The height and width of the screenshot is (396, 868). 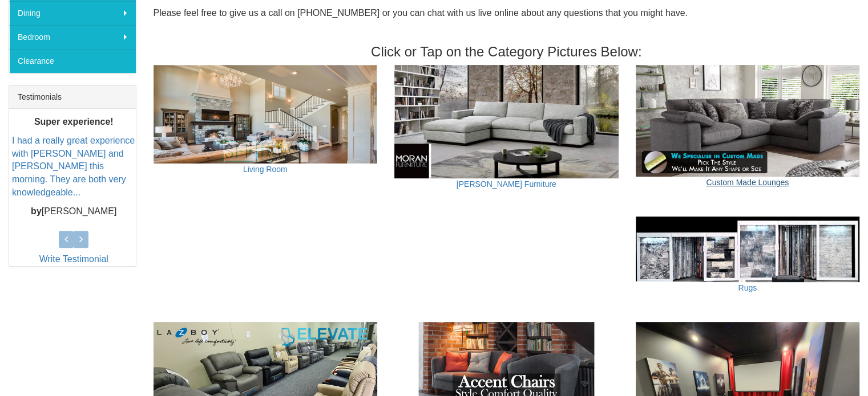 What do you see at coordinates (747, 182) in the screenshot?
I see `a: Custom Made Lounges` at bounding box center [747, 182].